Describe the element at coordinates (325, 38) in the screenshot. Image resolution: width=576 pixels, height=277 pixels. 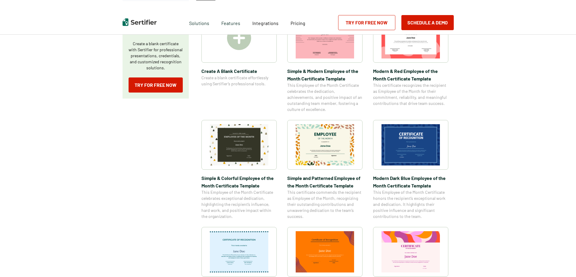
I see `img: Simple & Modern Employee of the Month Certificate Template` at that location.